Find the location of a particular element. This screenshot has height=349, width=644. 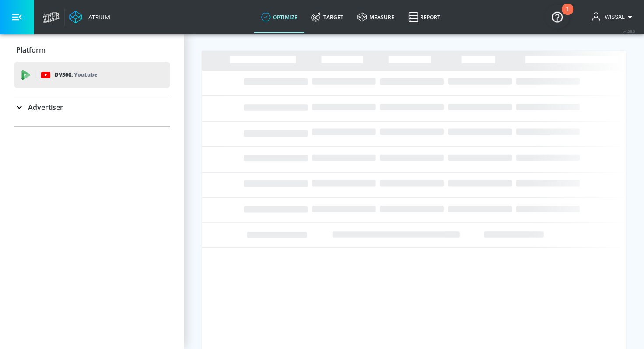

a: Target is located at coordinates (327, 17).